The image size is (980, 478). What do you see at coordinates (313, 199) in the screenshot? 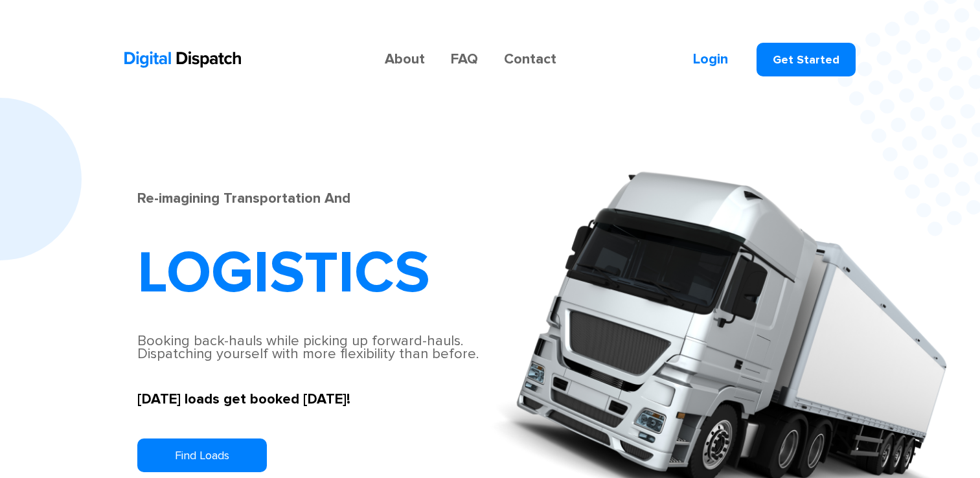
I see `div: Re-imagining Transportation And` at bounding box center [313, 199].